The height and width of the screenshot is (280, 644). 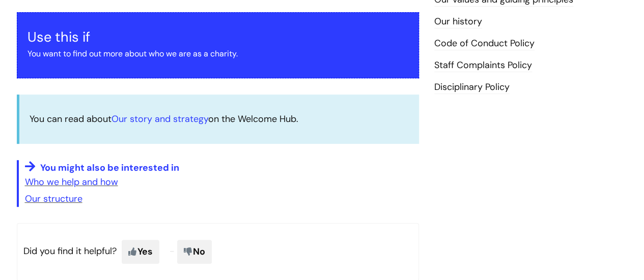 I want to click on p: You can read about on the Welcome Hub., so click(x=219, y=119).